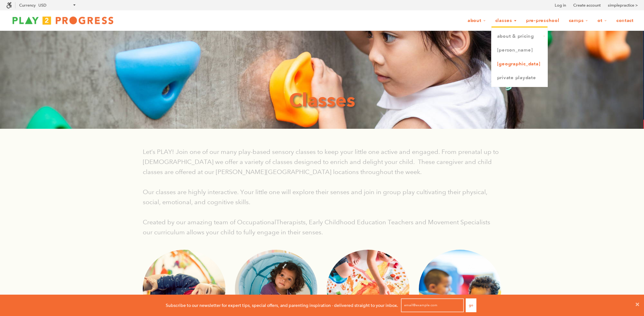 The image size is (644, 316). Describe the element at coordinates (476, 21) in the screenshot. I see `a: About` at that location.